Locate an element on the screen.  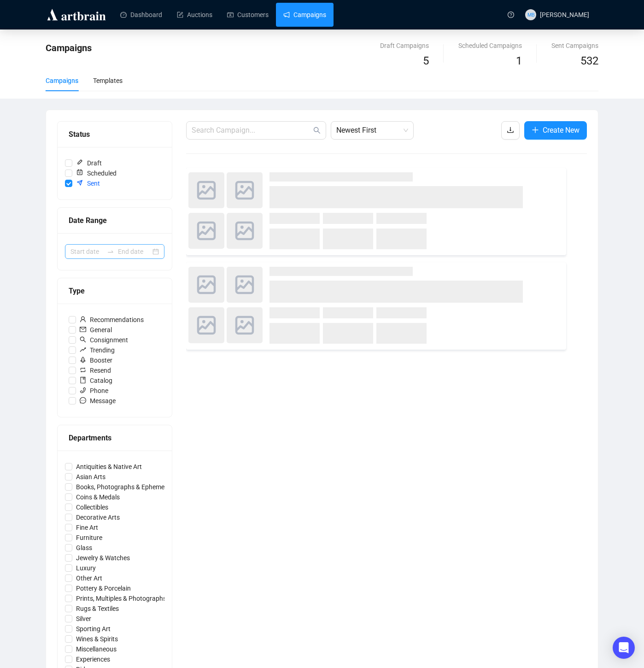
div: Departments is located at coordinates (115, 437).